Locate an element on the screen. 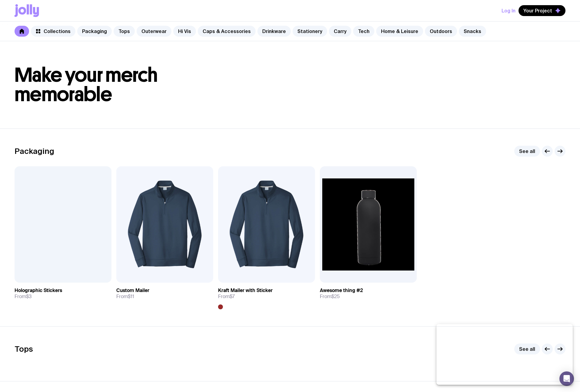 This screenshot has width=580, height=392. a: Stationery is located at coordinates (310, 31).